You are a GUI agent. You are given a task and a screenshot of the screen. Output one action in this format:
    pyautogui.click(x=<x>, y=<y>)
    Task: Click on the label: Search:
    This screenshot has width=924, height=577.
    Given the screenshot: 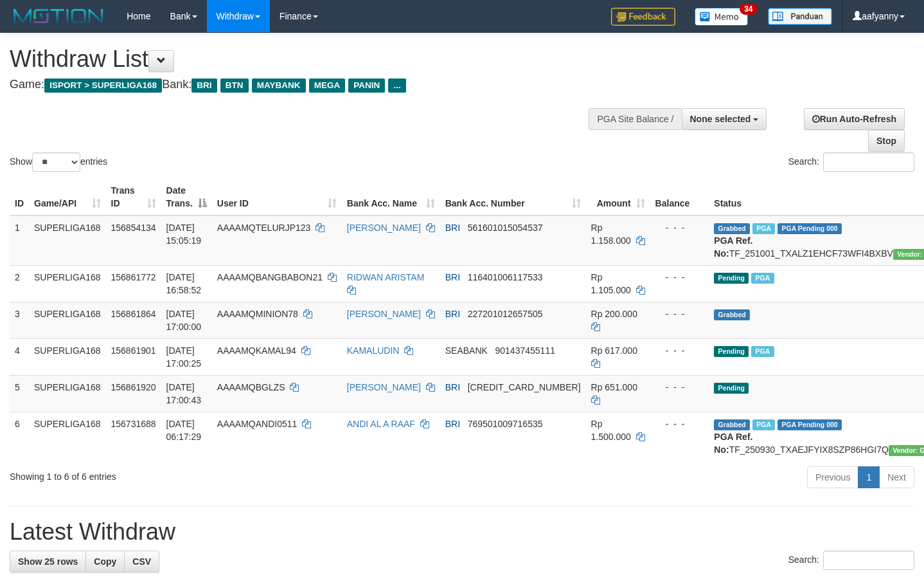 What is the action you would take?
    pyautogui.click(x=852, y=560)
    